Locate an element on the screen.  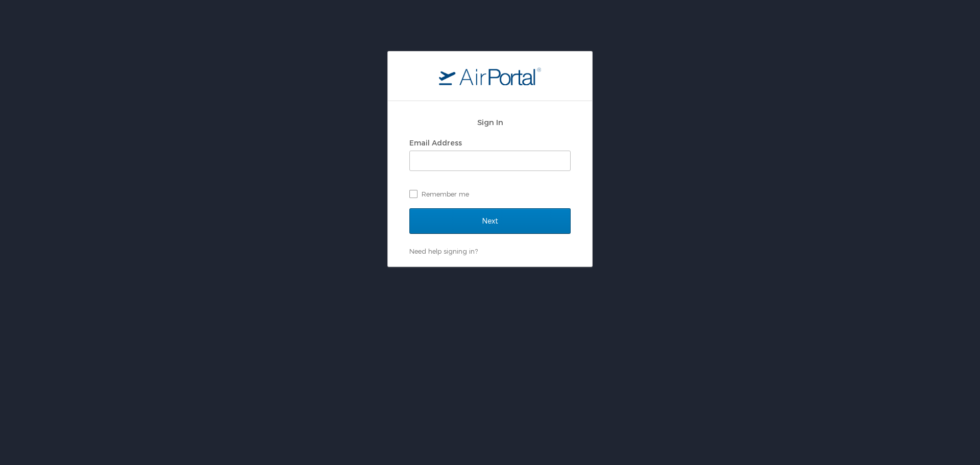
img: logo is located at coordinates (490, 76).